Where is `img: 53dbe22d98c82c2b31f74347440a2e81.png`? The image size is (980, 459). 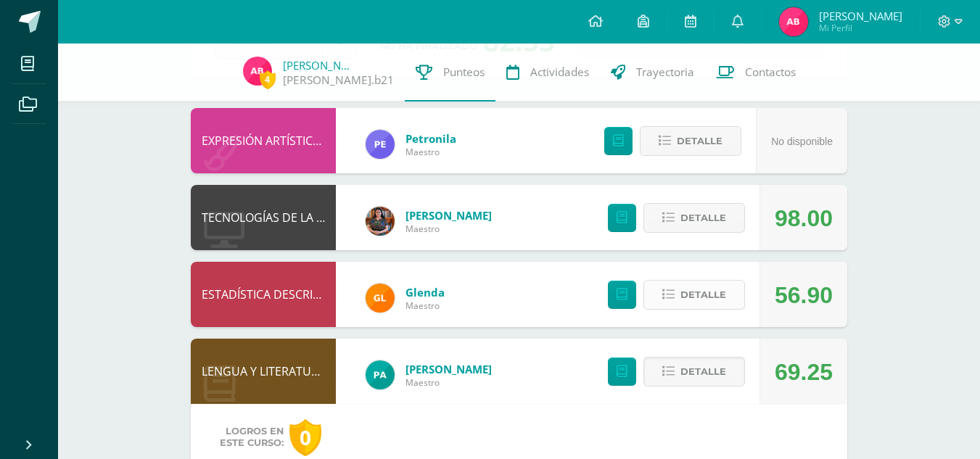 img: 53dbe22d98c82c2b31f74347440a2e81.png is located at coordinates (380, 375).